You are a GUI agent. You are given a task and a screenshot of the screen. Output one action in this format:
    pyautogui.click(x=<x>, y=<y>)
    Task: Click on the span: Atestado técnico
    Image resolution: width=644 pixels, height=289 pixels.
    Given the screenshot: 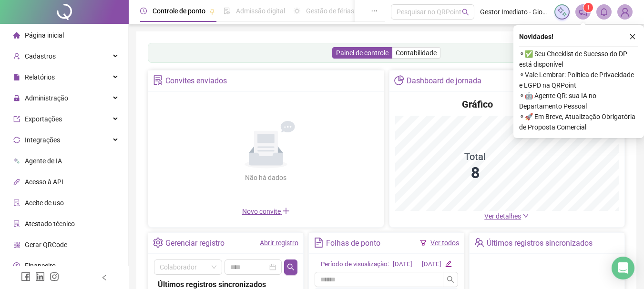 What is the action you would take?
    pyautogui.click(x=49, y=224)
    